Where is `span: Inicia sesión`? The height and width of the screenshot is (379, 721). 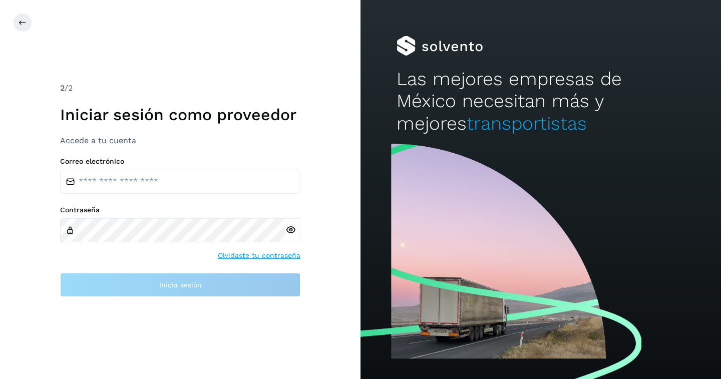 span: Inicia sesión is located at coordinates (180, 285).